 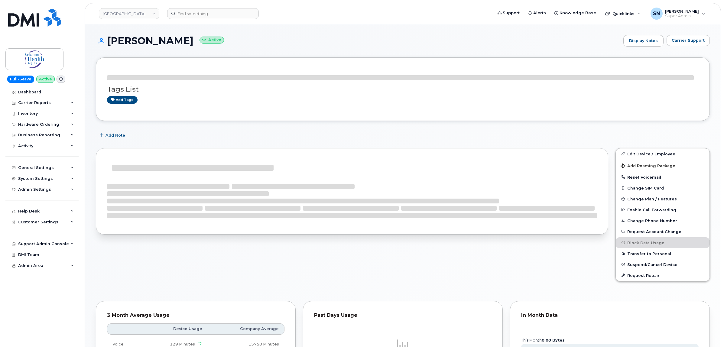 What do you see at coordinates (663, 221) in the screenshot?
I see `button: Change Phone Number` at bounding box center [663, 221].